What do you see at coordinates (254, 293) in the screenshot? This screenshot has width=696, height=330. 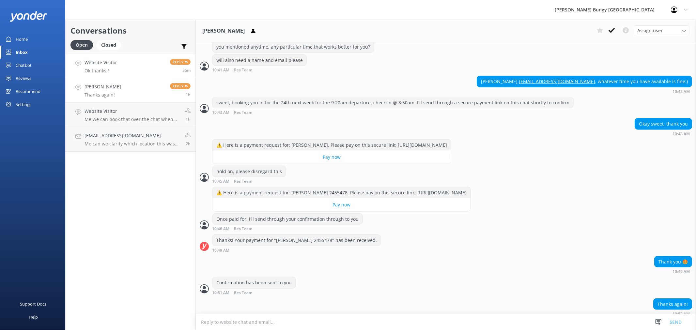 I see `div: Sep 20 2025 10:51am (UTC +12:00) Pacific/Auckland` at bounding box center [254, 293].